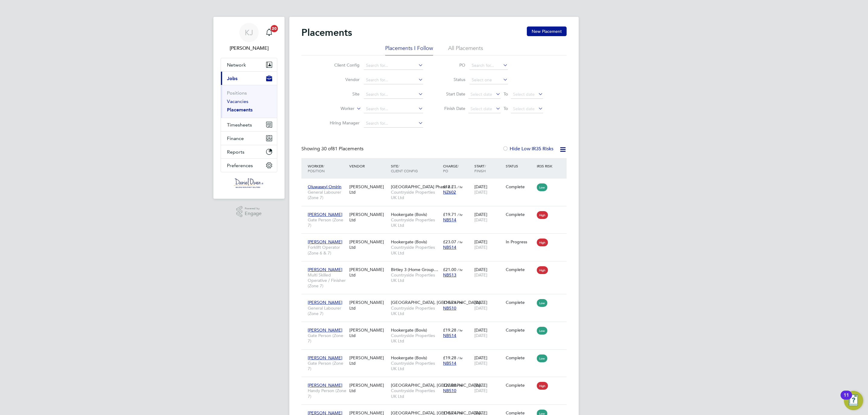  Describe the element at coordinates (451, 79) in the screenshot. I see `label: Status` at that location.